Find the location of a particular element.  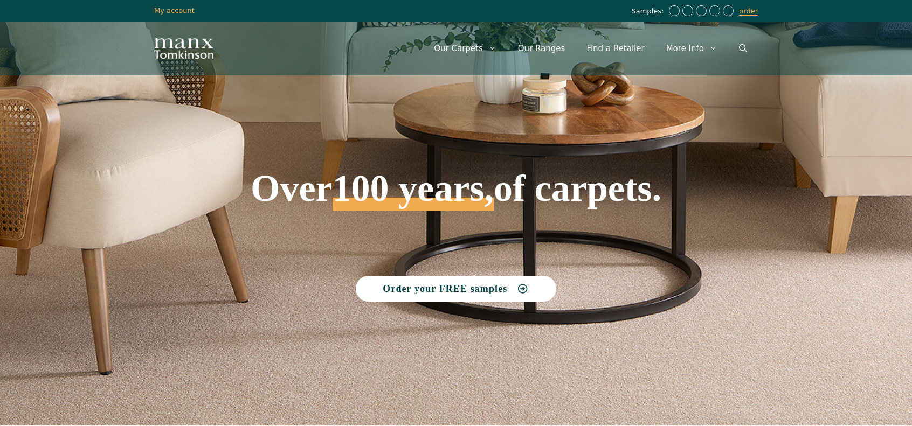

a: More Info is located at coordinates (691, 49).